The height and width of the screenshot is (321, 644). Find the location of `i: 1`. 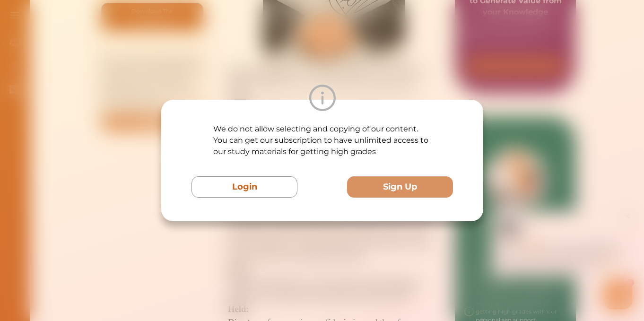

i: 1 is located at coordinates (213, 74).